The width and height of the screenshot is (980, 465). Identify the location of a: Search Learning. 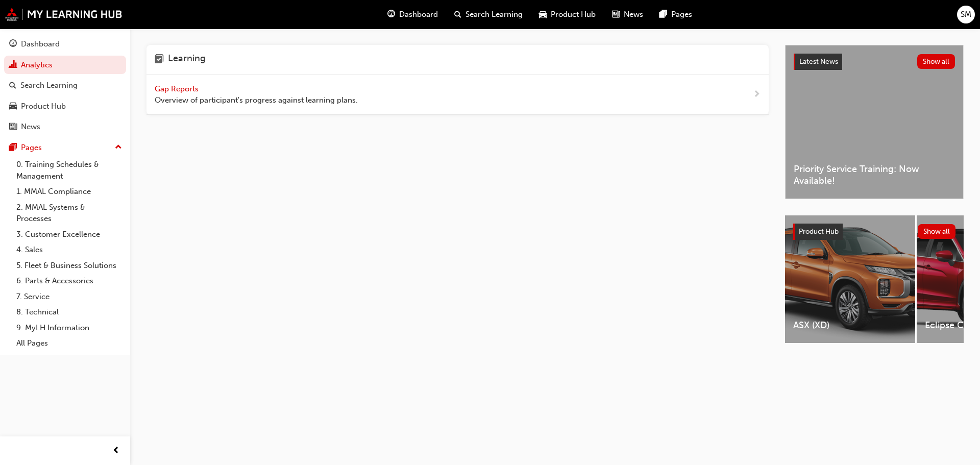
(65, 85).